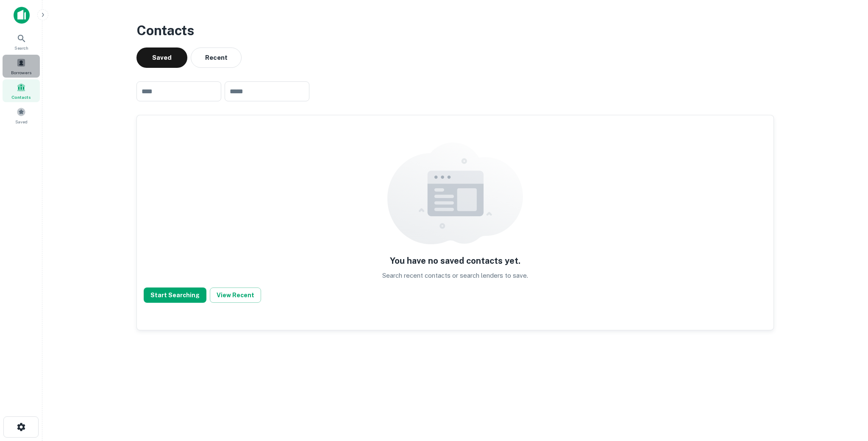 This screenshot has height=441, width=868. Describe the element at coordinates (455, 260) in the screenshot. I see `h5: You have no saved contacts yet.` at that location.